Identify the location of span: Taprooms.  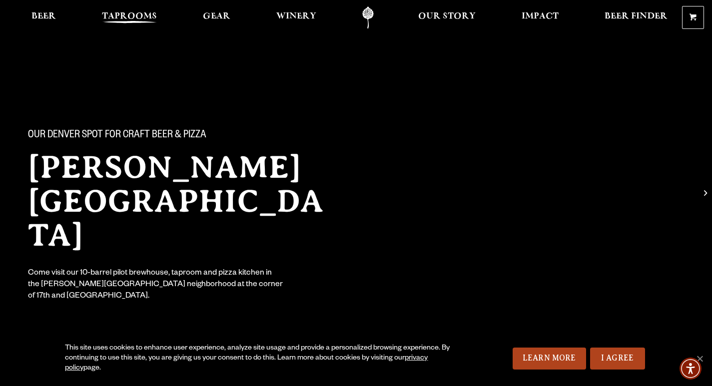
(129, 16).